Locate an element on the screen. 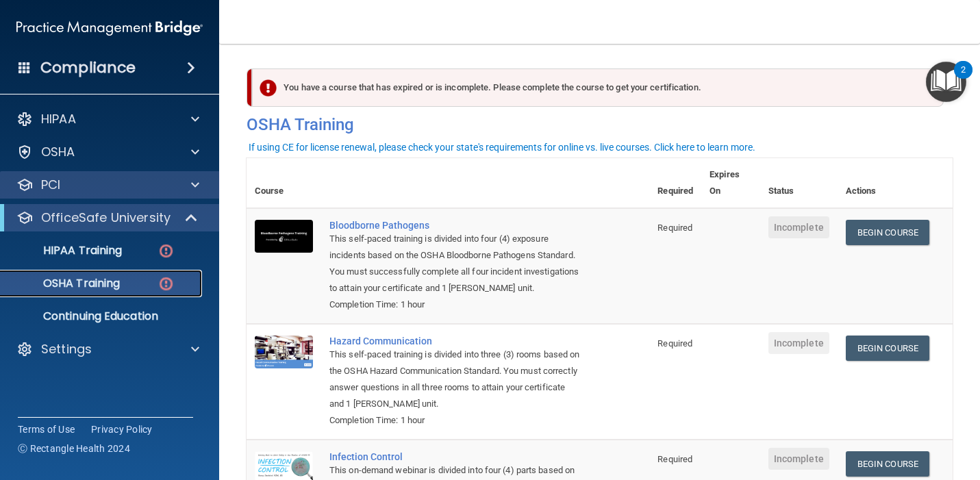 Image resolution: width=980 pixels, height=480 pixels. p: PCI is located at coordinates (50, 184).